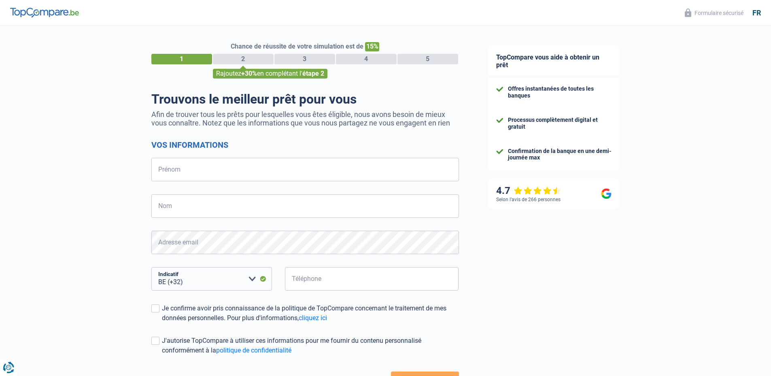 The width and height of the screenshot is (771, 376). Describe the element at coordinates (714, 13) in the screenshot. I see `button: Formulaire sécurisé` at that location.